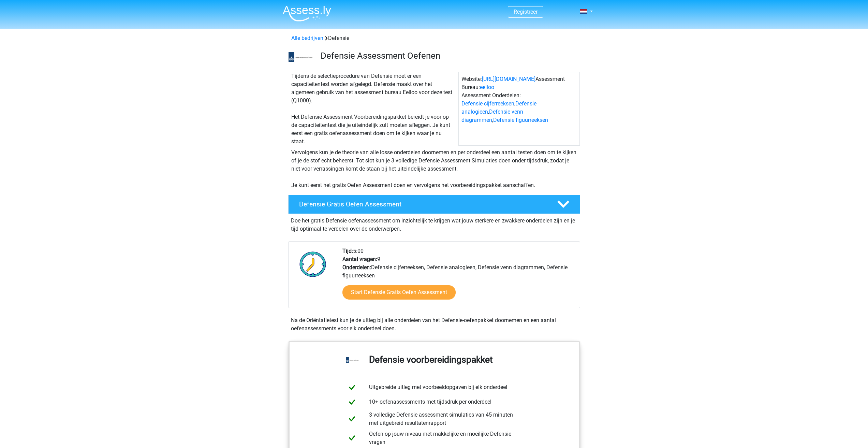  What do you see at coordinates (434, 223) in the screenshot?
I see `div: Doe het gratis Defensie oefenassessment om inzichtelijk te krijgen wat jouw sterkere en zwakkere ...` at bounding box center [434, 223].